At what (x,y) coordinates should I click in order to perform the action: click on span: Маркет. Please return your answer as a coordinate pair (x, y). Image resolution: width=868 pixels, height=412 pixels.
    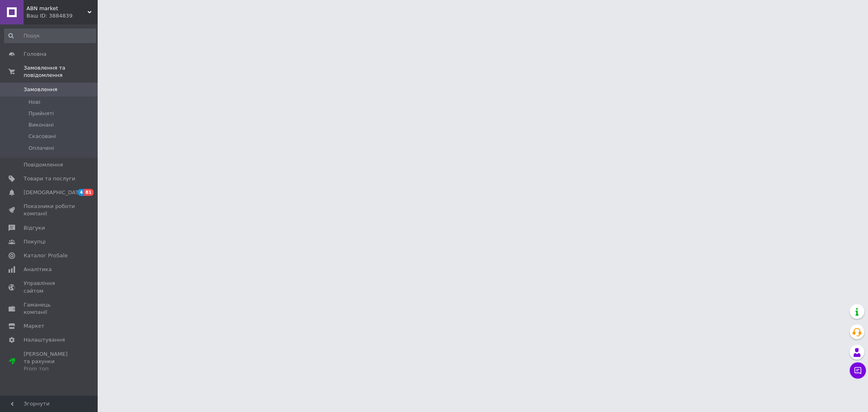
    Looking at the image, I should click on (34, 326).